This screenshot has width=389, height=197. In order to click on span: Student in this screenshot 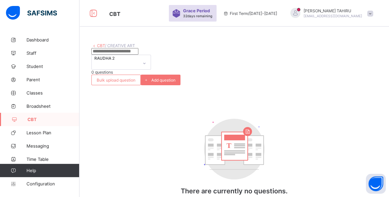, I will do `click(53, 66)`.